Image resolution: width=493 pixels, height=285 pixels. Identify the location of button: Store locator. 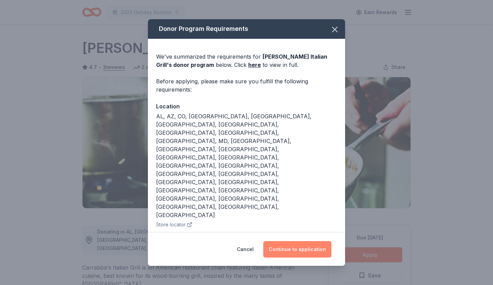
(174, 224).